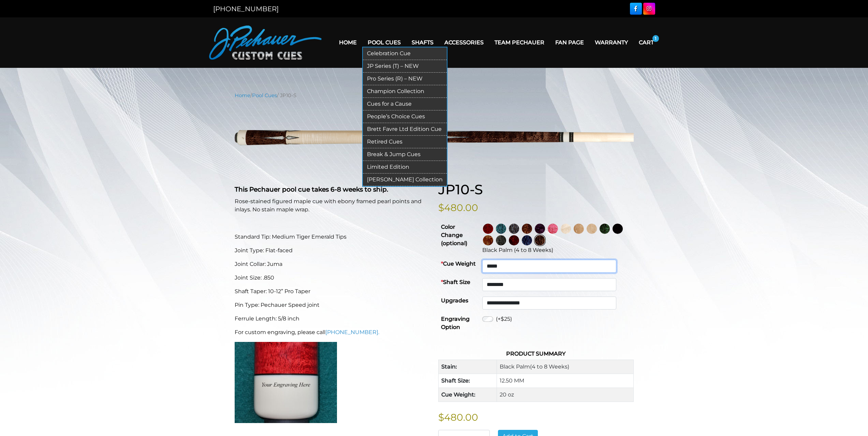 The width and height of the screenshot is (868, 436). Describe the element at coordinates (332, 264) in the screenshot. I see `p: Joint Collar: Juma` at that location.